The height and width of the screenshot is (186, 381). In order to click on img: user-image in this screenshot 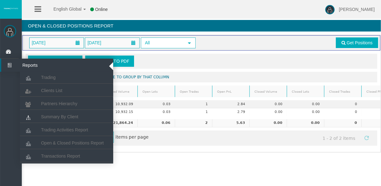, I will do `click(330, 10)`.